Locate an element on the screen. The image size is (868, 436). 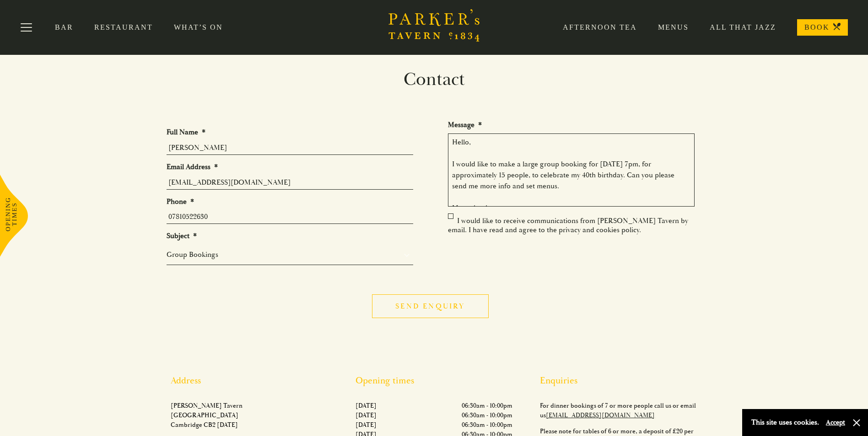
h2: Opening times is located at coordinates (434, 381).